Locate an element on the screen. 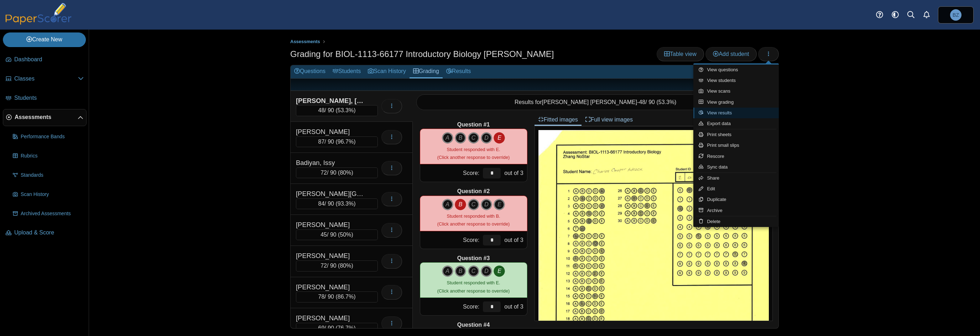  a: Bo Zhang is located at coordinates (956, 15).